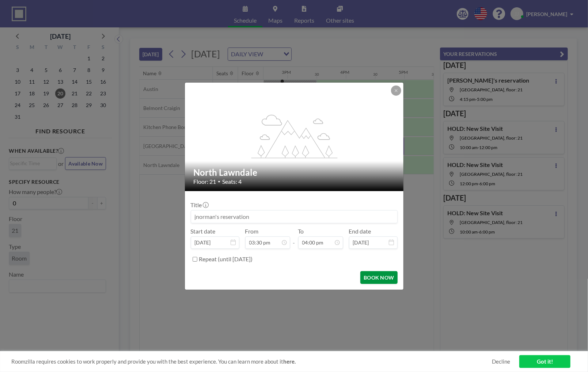 This screenshot has height=372, width=588. Describe the element at coordinates (360, 231) in the screenshot. I see `label: End date` at that location.